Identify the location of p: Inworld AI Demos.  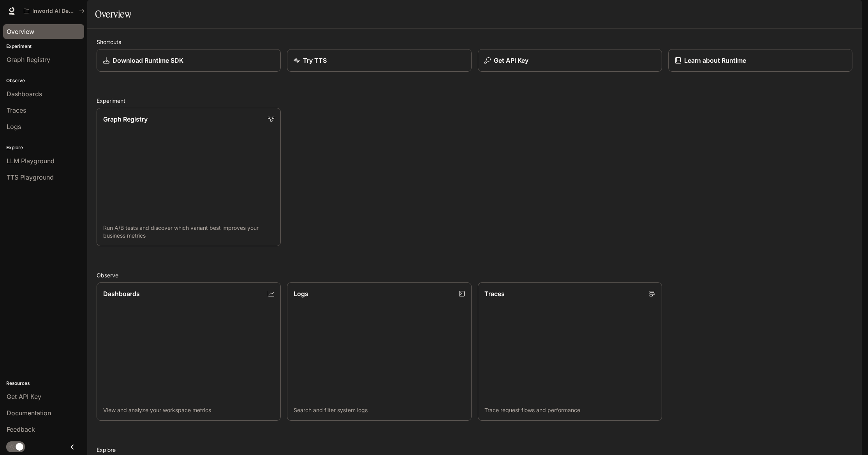
(54, 11).